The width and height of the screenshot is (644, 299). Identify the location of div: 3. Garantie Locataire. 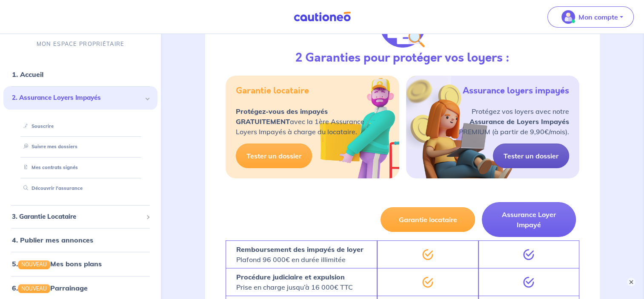
(80, 217).